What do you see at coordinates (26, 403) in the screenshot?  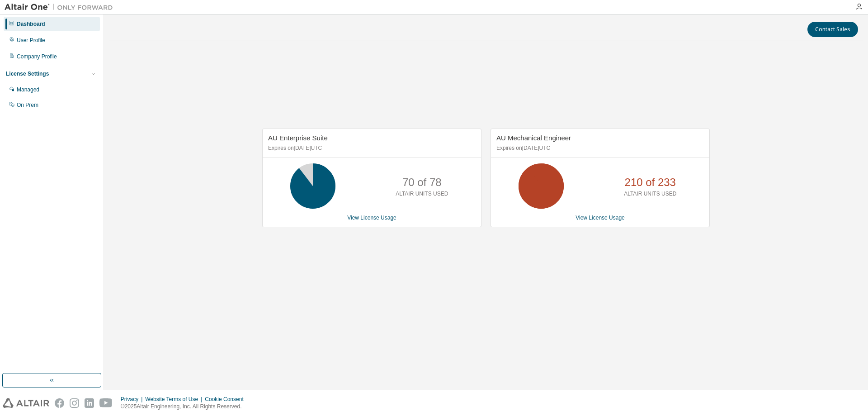 I see `img: altair_logo.svg` at bounding box center [26, 403].